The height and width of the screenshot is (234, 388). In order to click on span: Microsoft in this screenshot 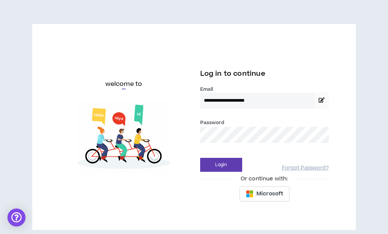, I will do `click(270, 194)`.